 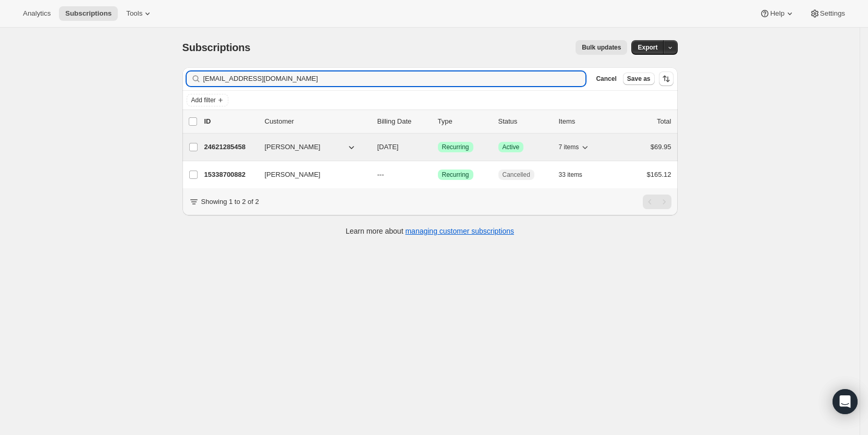 I want to click on button: Sort the results, so click(x=666, y=79).